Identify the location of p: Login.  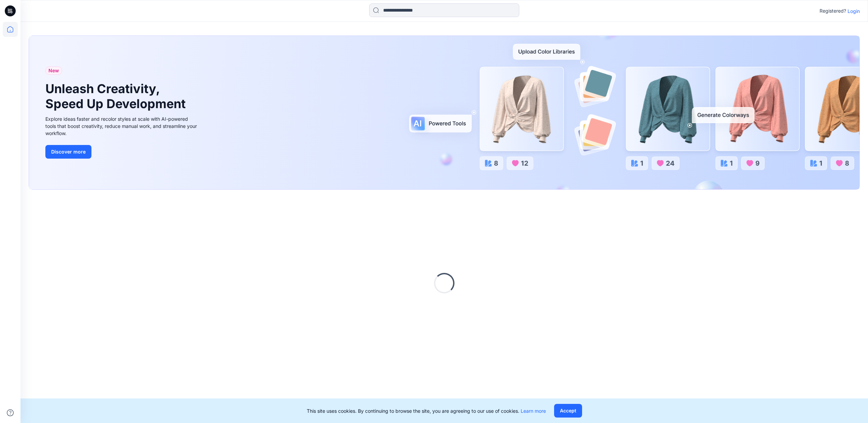
(853, 11).